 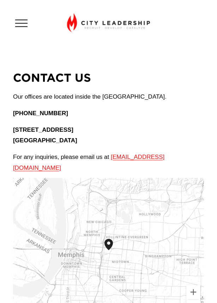 What do you see at coordinates (108, 77) in the screenshot?
I see `h2: CONTACT US` at bounding box center [108, 77].